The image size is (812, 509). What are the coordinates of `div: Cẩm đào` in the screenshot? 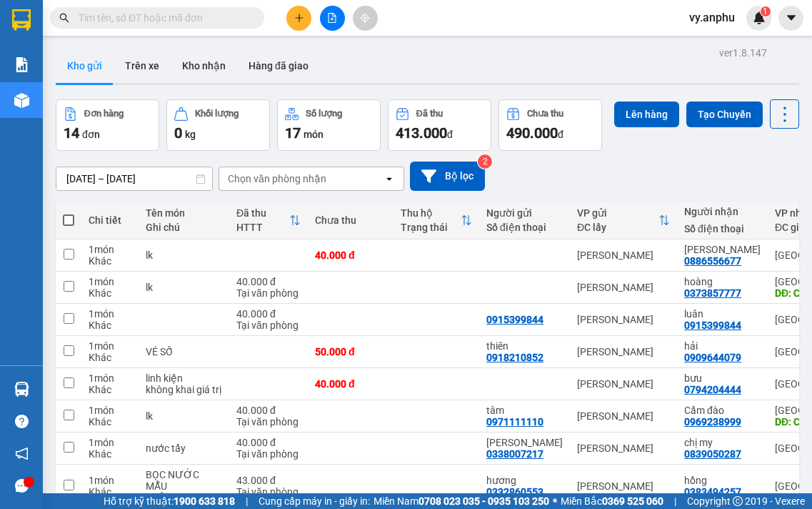 It's located at (722, 410).